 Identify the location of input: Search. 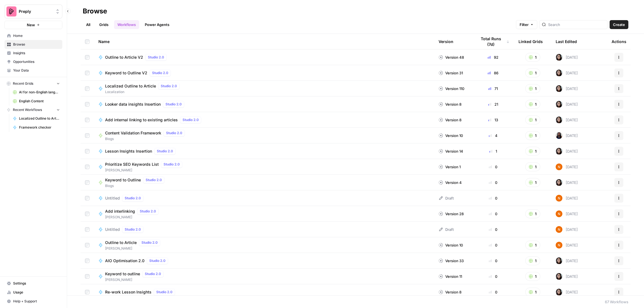
(576, 25).